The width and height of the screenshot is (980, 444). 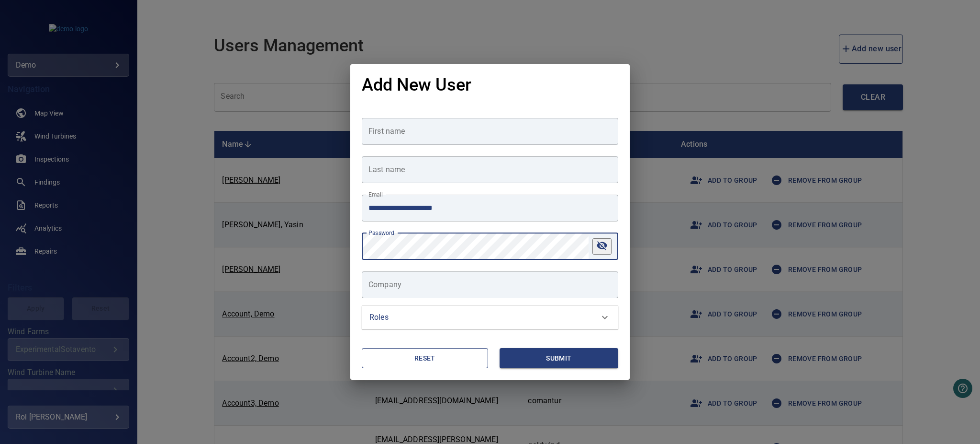 What do you see at coordinates (559, 358) in the screenshot?
I see `span: Submit` at bounding box center [559, 358].